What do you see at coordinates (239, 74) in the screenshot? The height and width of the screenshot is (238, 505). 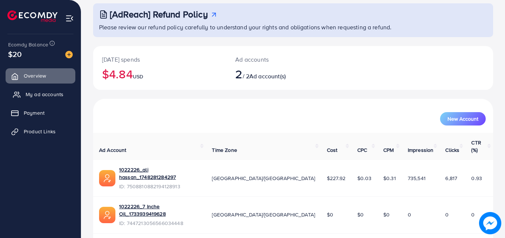 I see `span: 2` at bounding box center [239, 74].